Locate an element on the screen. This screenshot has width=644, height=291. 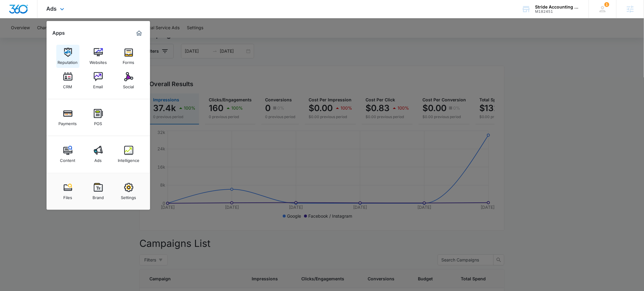
div: Payments is located at coordinates (68, 122).